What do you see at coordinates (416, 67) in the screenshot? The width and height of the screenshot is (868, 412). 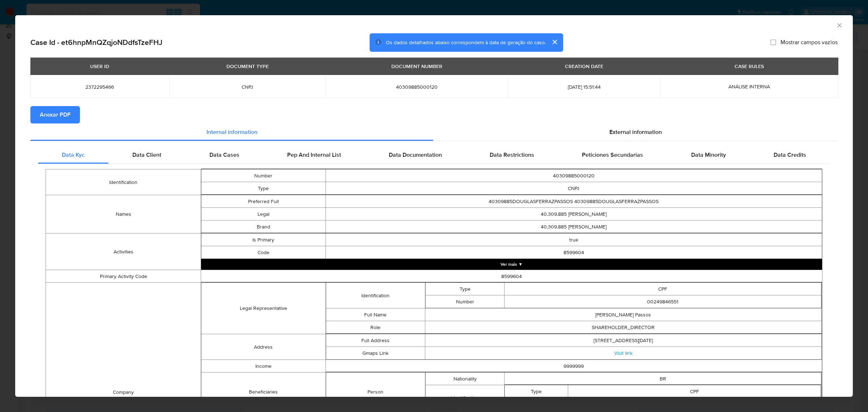 I see `div: DOCUMENT NUMBER` at bounding box center [416, 67].